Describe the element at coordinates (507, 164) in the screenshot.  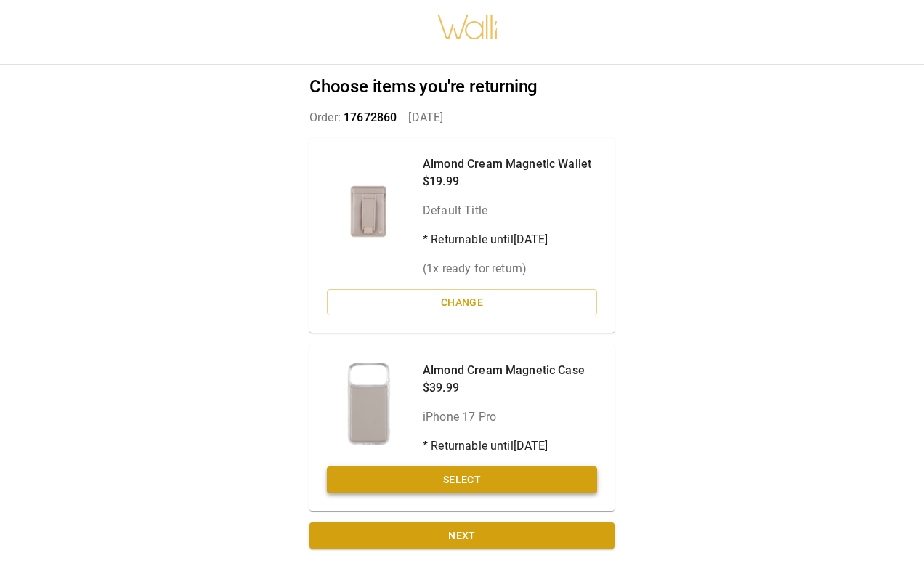
I see `p: Almond Cream Magnetic Wallet` at that location.